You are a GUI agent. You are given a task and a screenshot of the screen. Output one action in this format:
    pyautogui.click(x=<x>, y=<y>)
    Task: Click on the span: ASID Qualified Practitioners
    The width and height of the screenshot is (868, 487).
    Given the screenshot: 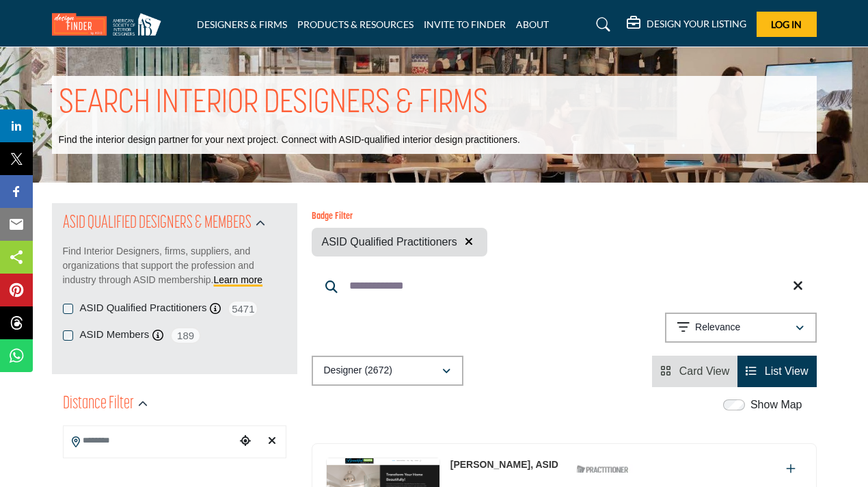 What is the action you would take?
    pyautogui.click(x=389, y=242)
    